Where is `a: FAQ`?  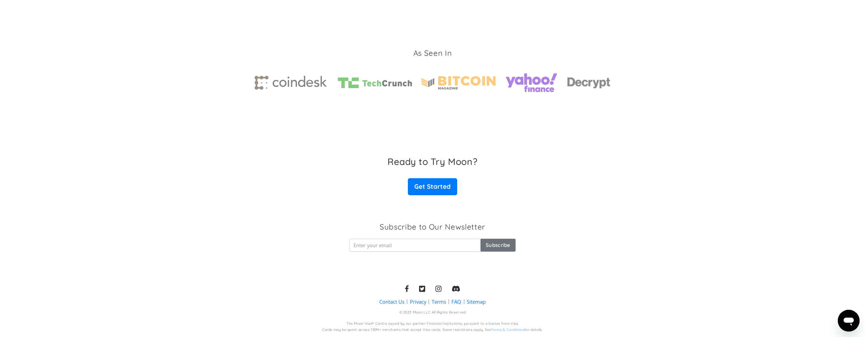
a: FAQ is located at coordinates (456, 302).